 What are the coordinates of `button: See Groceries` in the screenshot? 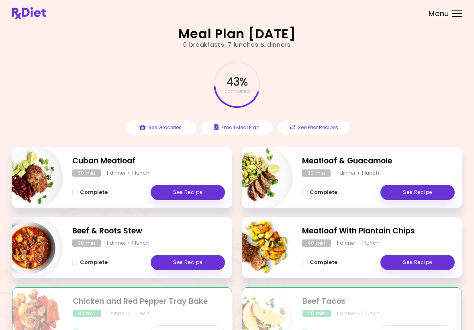 It's located at (160, 127).